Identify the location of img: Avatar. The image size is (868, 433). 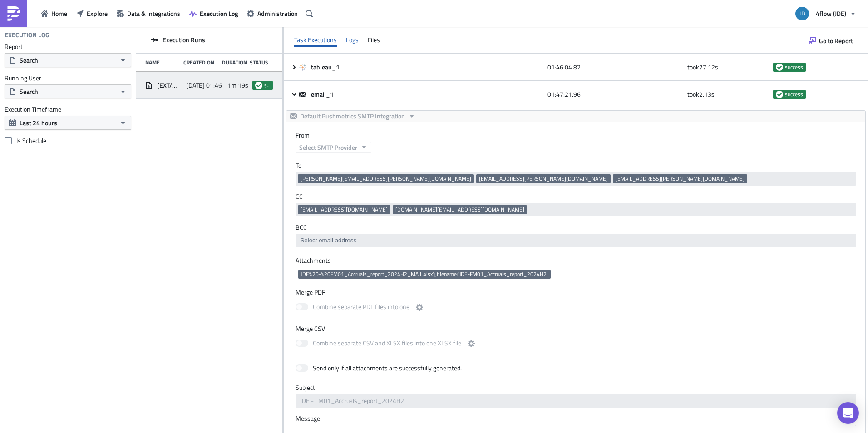
(803, 13).